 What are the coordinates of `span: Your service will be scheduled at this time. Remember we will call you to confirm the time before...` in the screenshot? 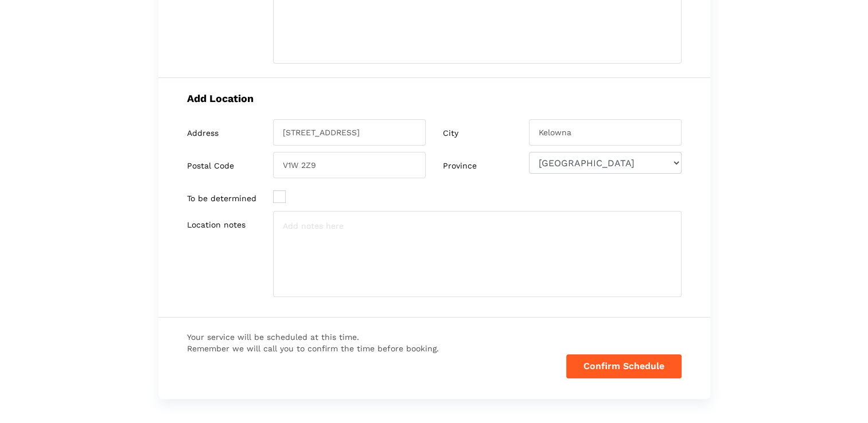 It's located at (313, 343).